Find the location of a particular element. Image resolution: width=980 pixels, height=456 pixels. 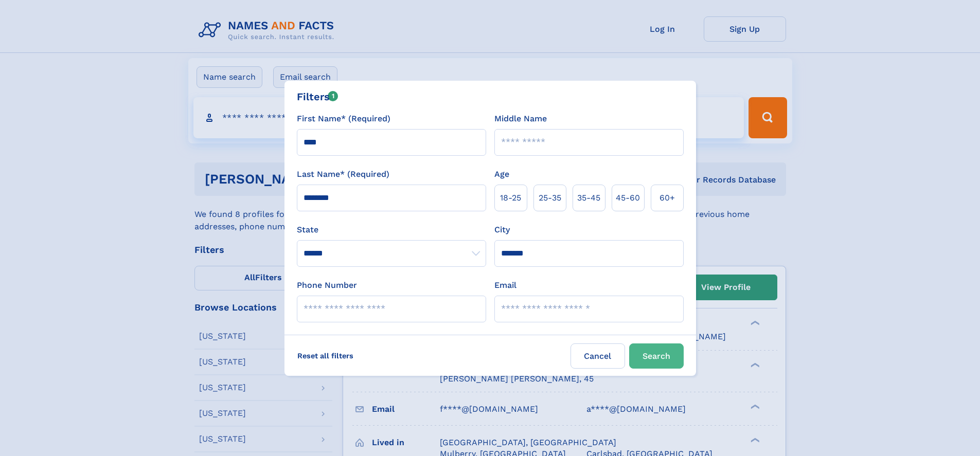

label: First Name* (Required) is located at coordinates (344, 119).